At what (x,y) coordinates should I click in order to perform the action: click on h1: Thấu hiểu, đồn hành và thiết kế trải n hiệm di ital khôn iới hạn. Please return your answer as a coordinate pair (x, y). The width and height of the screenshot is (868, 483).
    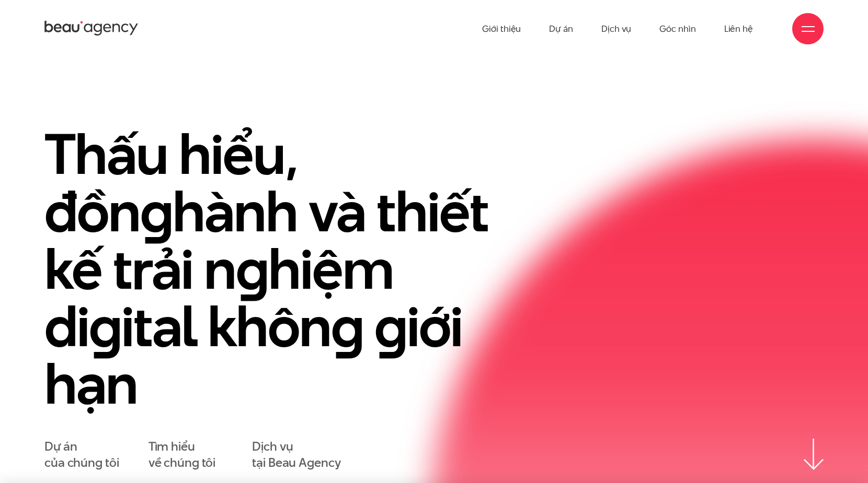
    Looking at the image, I should click on (300, 269).